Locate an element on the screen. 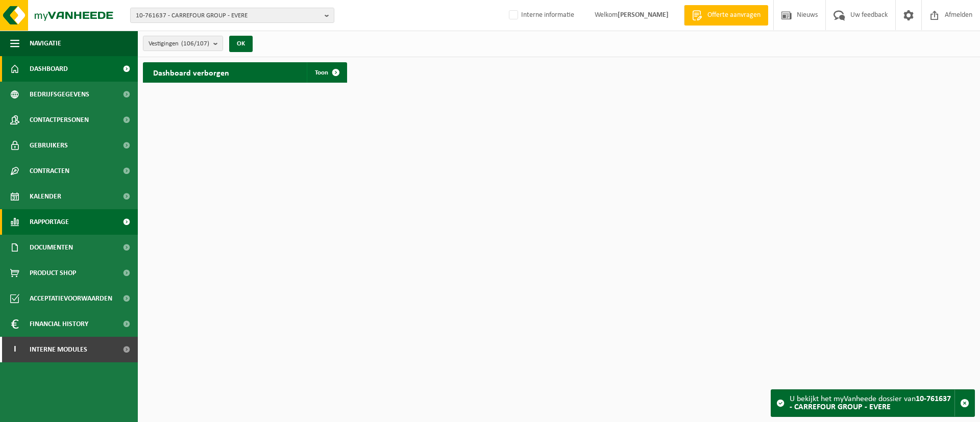 The height and width of the screenshot is (422, 980). span: I is located at coordinates (15, 349).